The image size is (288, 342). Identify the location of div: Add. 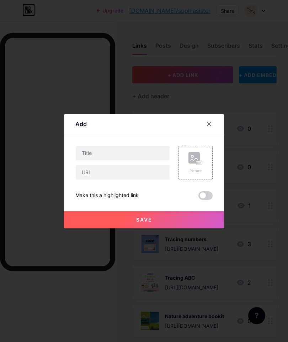
(81, 124).